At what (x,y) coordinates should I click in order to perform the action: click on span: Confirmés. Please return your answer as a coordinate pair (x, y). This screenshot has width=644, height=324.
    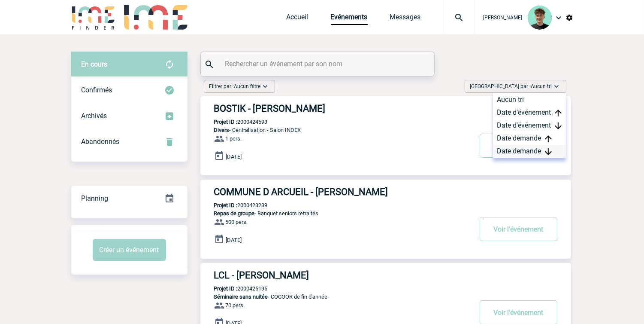
    Looking at the image, I should click on (97, 90).